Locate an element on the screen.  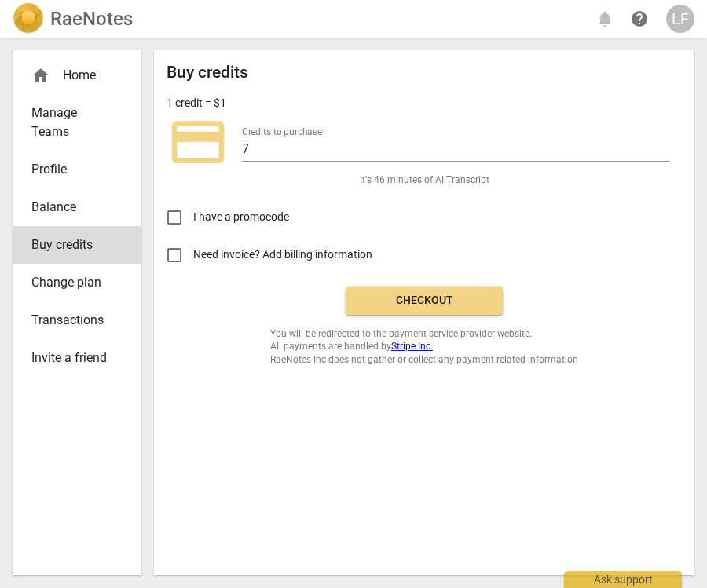
a: Change plan is located at coordinates (77, 282).